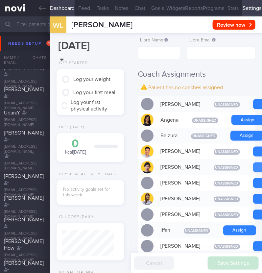 This screenshot has width=262, height=273. Describe the element at coordinates (31, 43) in the screenshot. I see `div: Needs setup` at that location.